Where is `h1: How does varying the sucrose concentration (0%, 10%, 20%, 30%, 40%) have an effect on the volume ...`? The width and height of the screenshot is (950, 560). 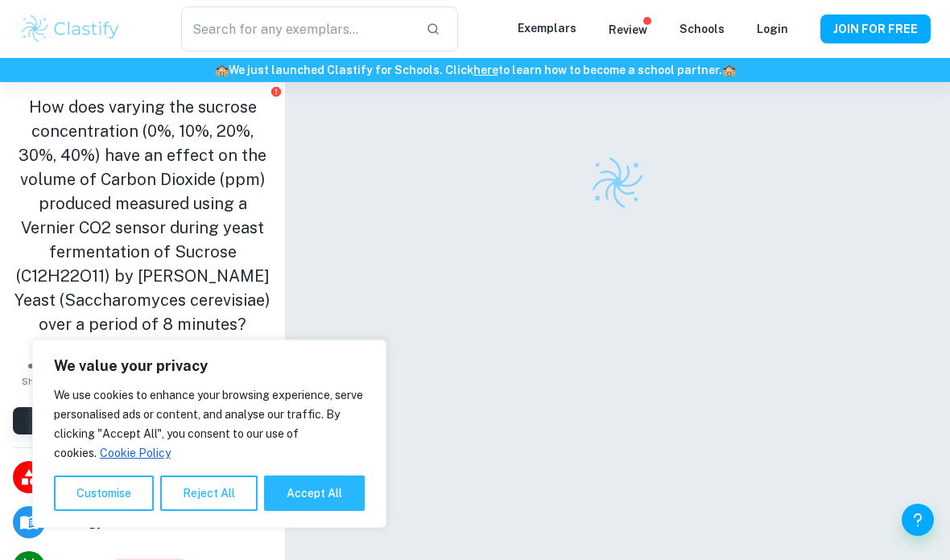
h1: How does varying the sucrose concentration (0%, 10%, 20%, 30%, 40%) have an effect on the volume ... is located at coordinates (142, 215).